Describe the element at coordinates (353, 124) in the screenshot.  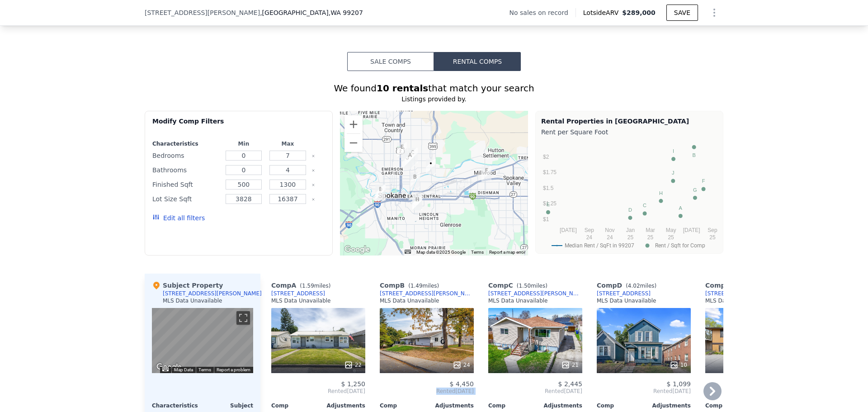
I see `button: Zoom in` at that location.